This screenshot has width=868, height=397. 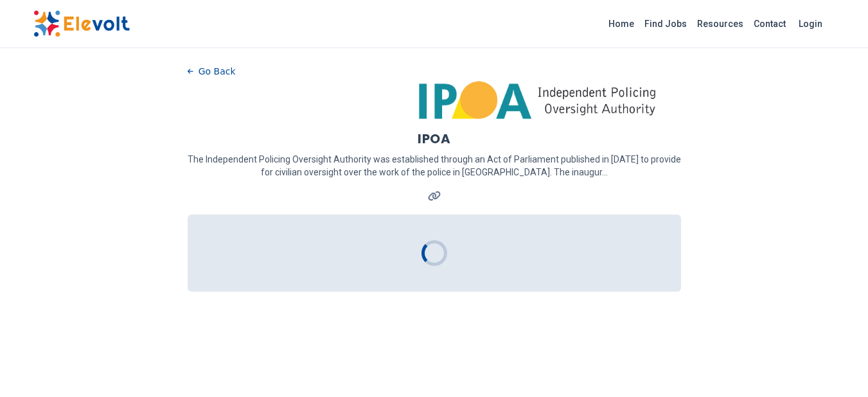 What do you see at coordinates (621, 24) in the screenshot?
I see `a: Home` at bounding box center [621, 24].